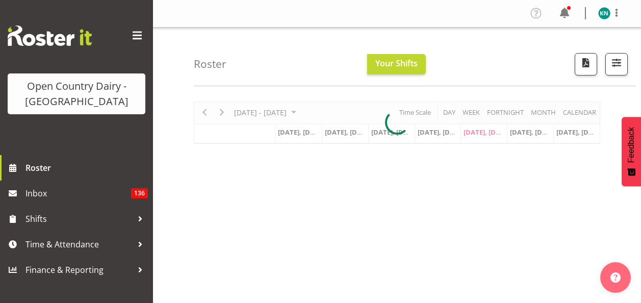  What do you see at coordinates (139, 193) in the screenshot?
I see `span: 136` at bounding box center [139, 193].